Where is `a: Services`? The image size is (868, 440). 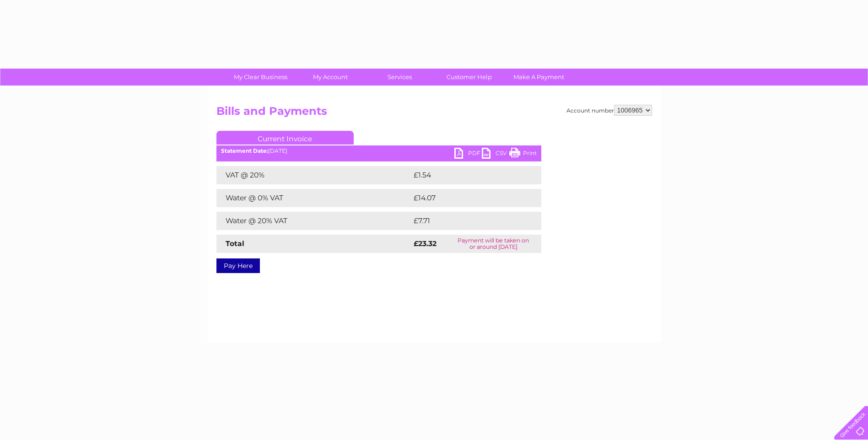
a: Services is located at coordinates (399, 77).